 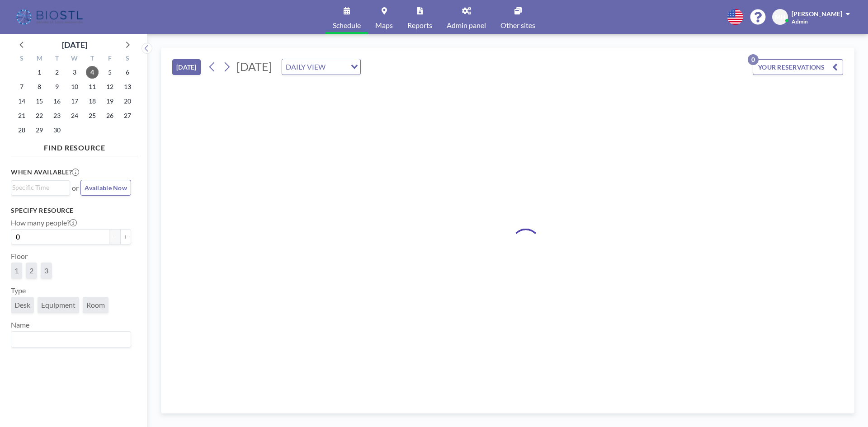 What do you see at coordinates (19, 256) in the screenshot?
I see `label: Floor` at bounding box center [19, 256].